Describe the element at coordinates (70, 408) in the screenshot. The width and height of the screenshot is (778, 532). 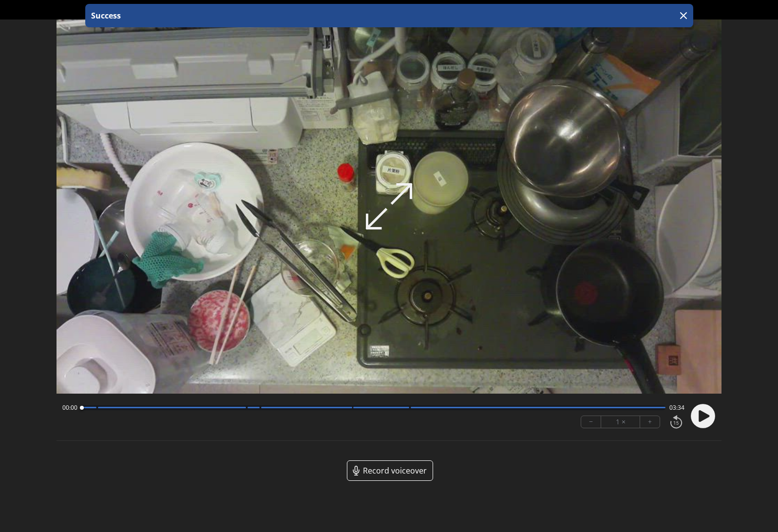
I see `span: 00:00` at that location.